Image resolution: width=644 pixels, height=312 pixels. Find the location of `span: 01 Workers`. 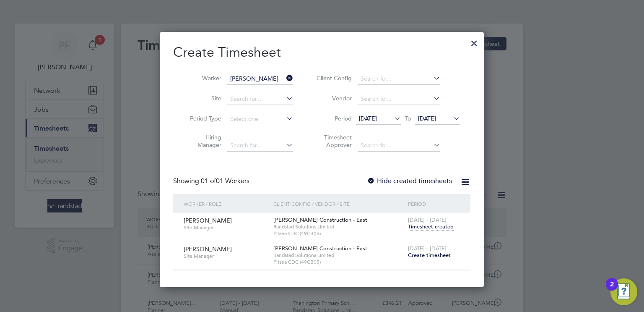

span: 01 Workers is located at coordinates (225, 181).